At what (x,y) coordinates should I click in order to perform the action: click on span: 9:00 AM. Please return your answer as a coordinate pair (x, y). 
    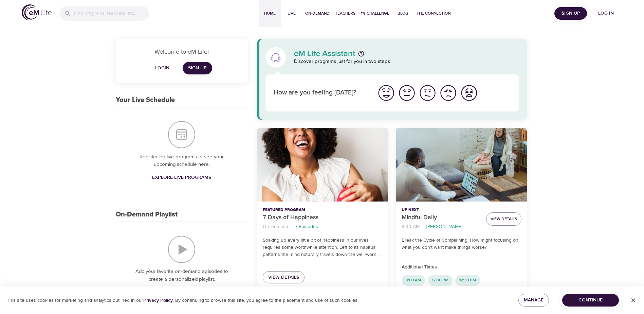
    Looking at the image, I should click on (413, 280).